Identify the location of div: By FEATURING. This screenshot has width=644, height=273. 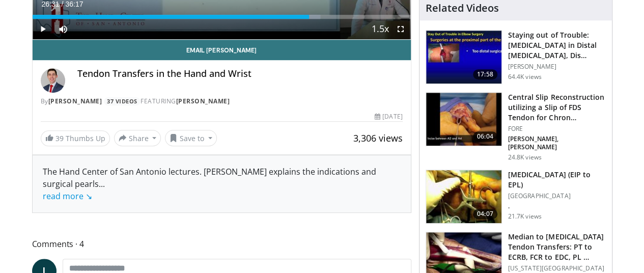
(221, 101).